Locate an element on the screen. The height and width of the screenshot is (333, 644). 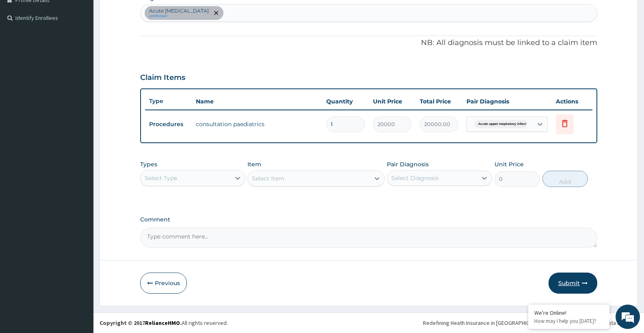
label: Item is located at coordinates (254, 164).